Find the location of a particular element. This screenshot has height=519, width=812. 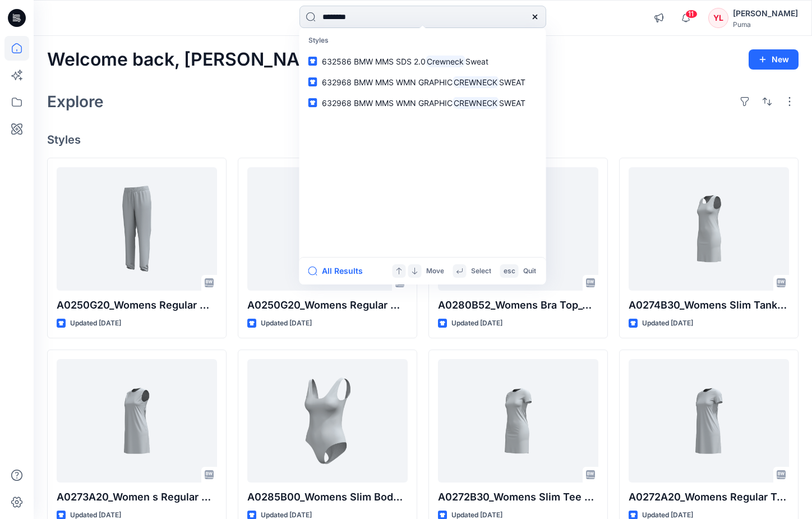

p: A0272A20_Womens Regular Tee Dress_CV01 is located at coordinates (709, 497).